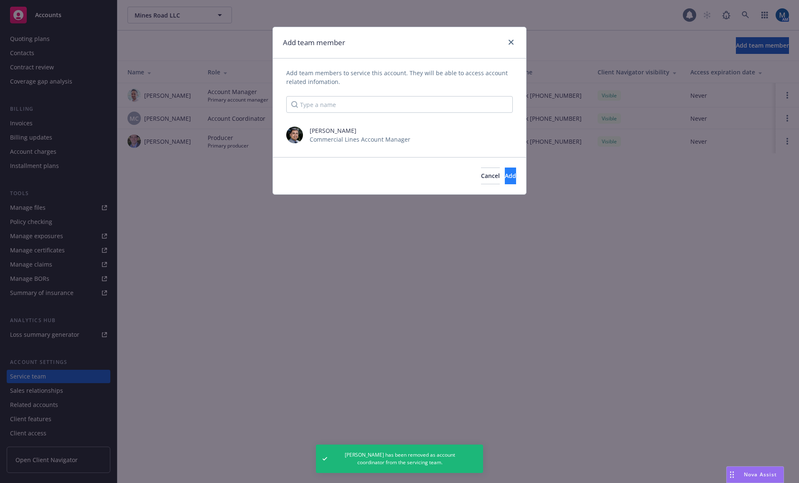  Describe the element at coordinates (314, 43) in the screenshot. I see `h1: Add team member` at that location.